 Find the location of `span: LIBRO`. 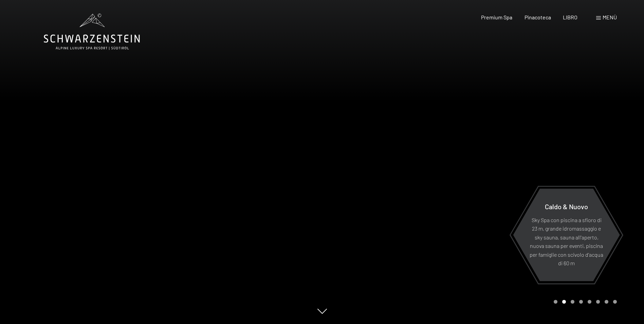

span: LIBRO is located at coordinates (570, 17).